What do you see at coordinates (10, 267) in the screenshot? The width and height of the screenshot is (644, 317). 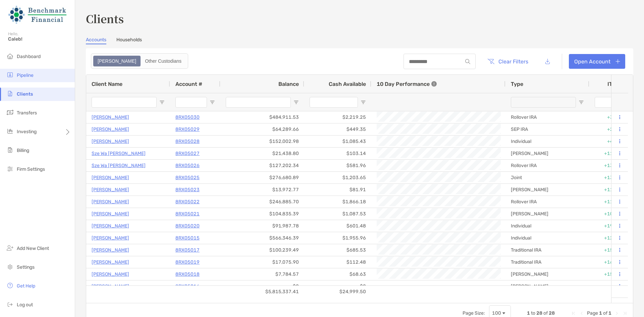 I see `img: settings icon` at bounding box center [10, 267].